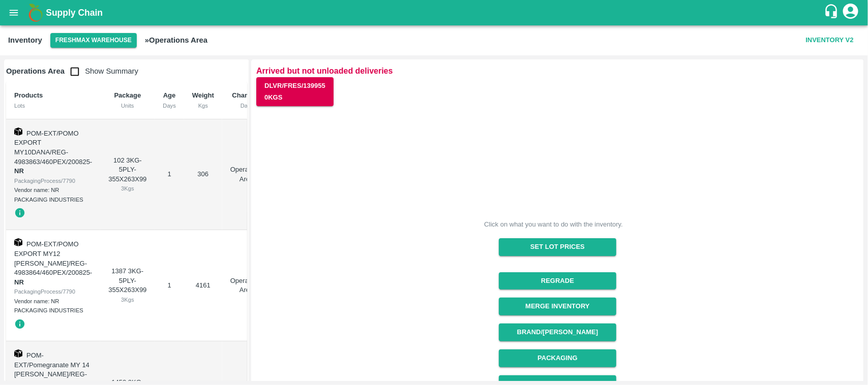 The image size is (868, 385). Describe the element at coordinates (28, 95) in the screenshot. I see `b: Products` at that location.